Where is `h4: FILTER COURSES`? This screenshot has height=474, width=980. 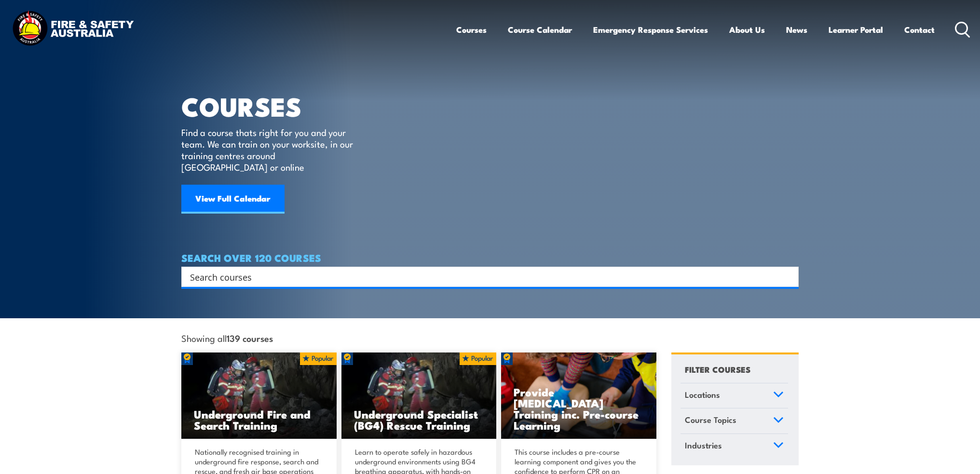
h4: FILTER COURSES is located at coordinates (718, 369).